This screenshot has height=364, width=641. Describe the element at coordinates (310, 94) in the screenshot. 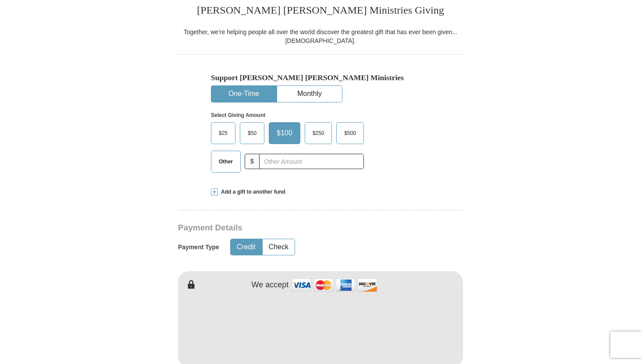

I see `button: Monthly` at that location.